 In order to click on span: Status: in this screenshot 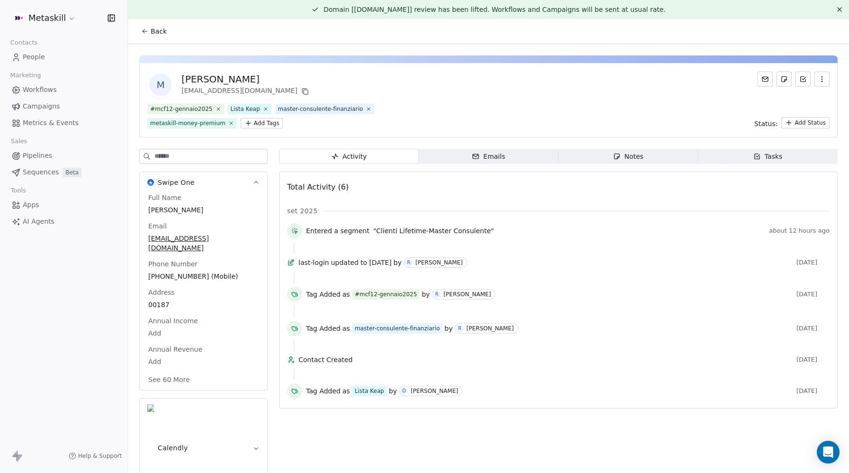, I will do `click(766, 124)`.